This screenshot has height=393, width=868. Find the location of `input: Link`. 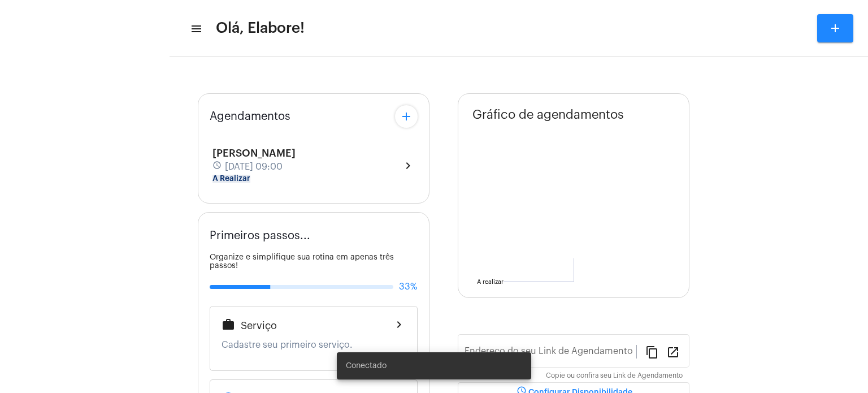

input: Link is located at coordinates (550, 354).